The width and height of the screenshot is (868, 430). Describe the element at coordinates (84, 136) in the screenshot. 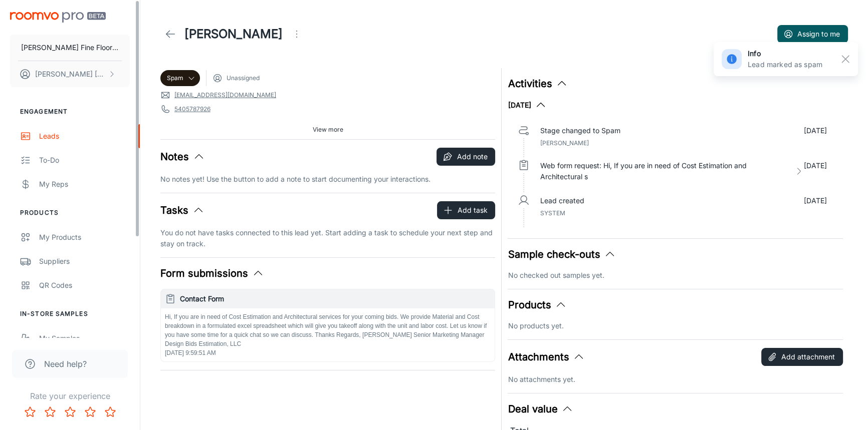

I see `div: Leads` at that location.